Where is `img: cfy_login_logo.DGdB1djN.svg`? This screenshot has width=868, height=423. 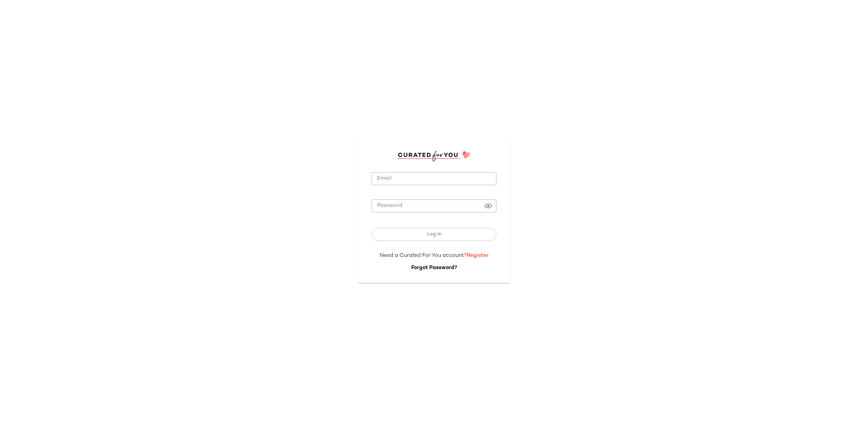
img: cfy_login_logo.DGdB1djN.svg is located at coordinates (434, 156).